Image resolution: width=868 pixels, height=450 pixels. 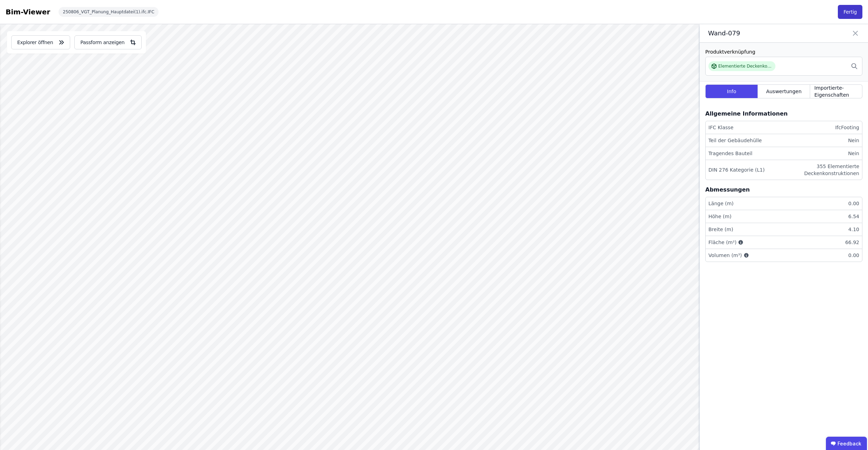 I want to click on div: IFC Klasse, so click(x=721, y=128).